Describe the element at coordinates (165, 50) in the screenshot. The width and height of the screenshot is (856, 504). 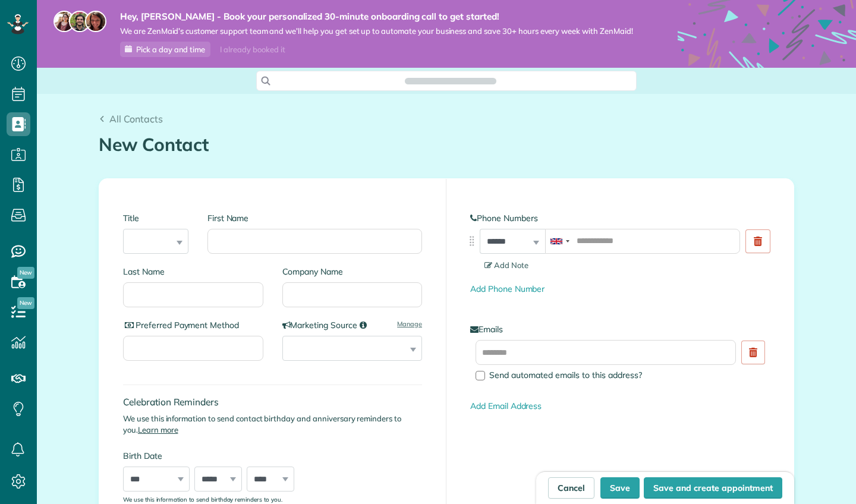
I see `a: Pick a day and time` at that location.